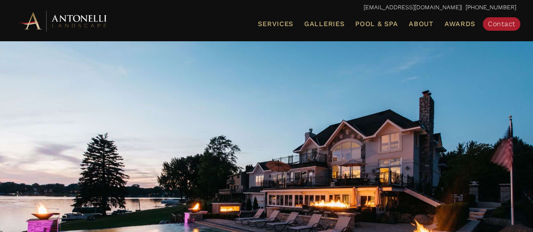 The image size is (533, 232). Describe the element at coordinates (460, 24) in the screenshot. I see `a: Awards` at that location.